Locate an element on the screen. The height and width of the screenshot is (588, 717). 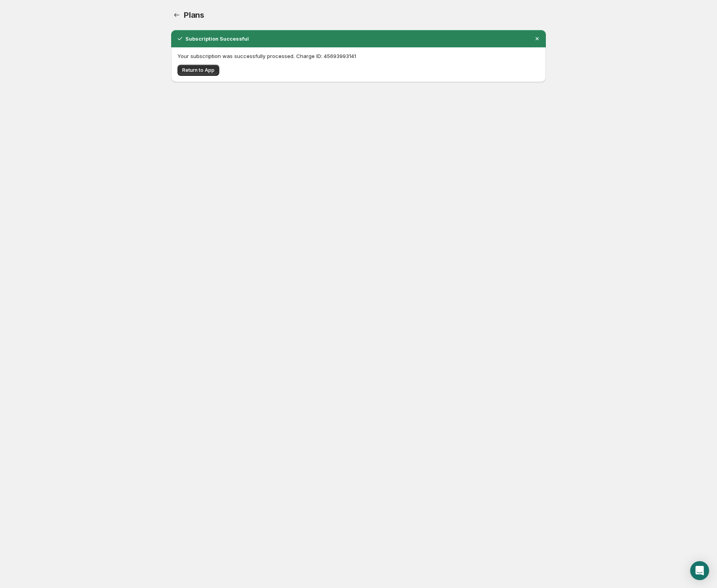
span: Plans is located at coordinates (194, 15).